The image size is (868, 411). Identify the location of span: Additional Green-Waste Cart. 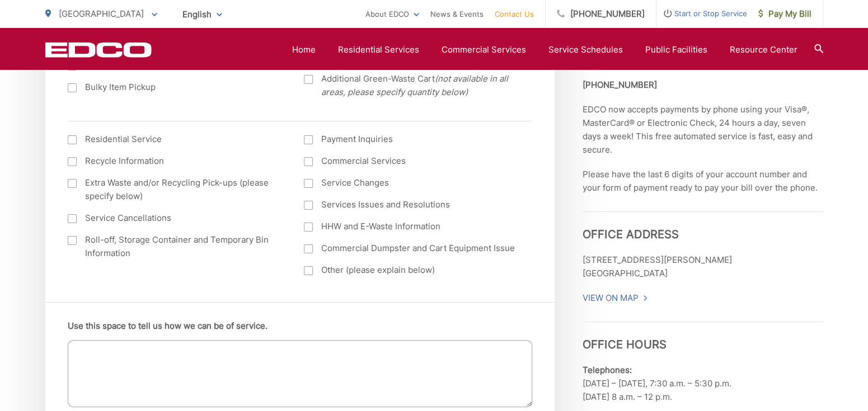
(420, 86).